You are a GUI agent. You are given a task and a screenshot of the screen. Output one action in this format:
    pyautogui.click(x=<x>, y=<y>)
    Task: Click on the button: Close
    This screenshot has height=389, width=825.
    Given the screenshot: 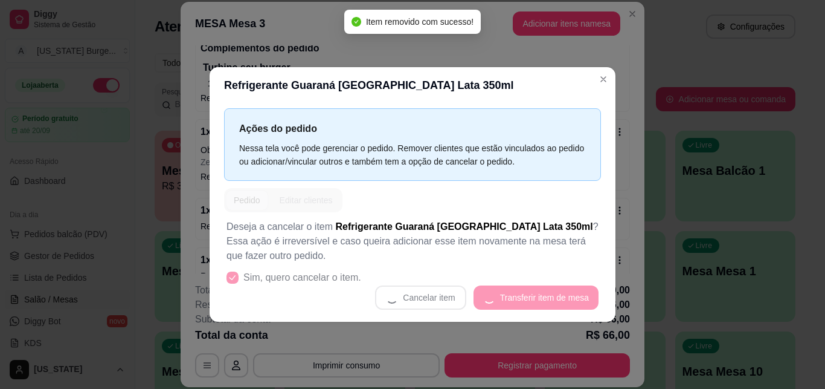 What is the action you would take?
    pyautogui.click(x=604, y=79)
    